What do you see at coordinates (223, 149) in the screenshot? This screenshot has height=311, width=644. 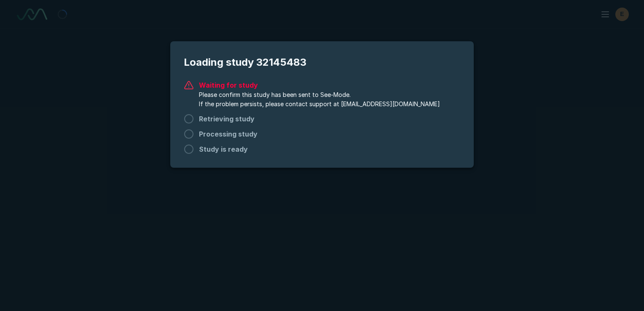 I see `span: Study is ready` at bounding box center [223, 149].